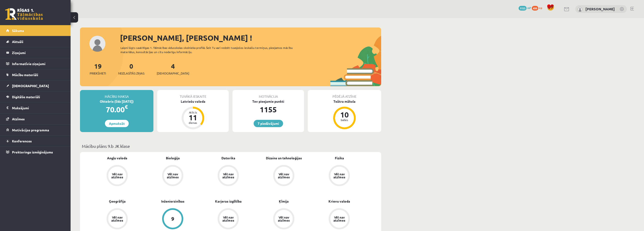  What do you see at coordinates (529, 8) in the screenshot?
I see `span: mP` at bounding box center [529, 8].